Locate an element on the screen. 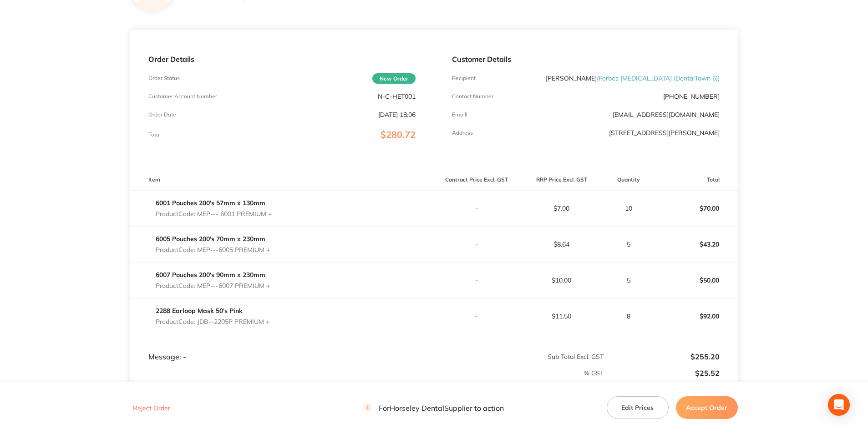  p: $50.00 is located at coordinates (695, 280).